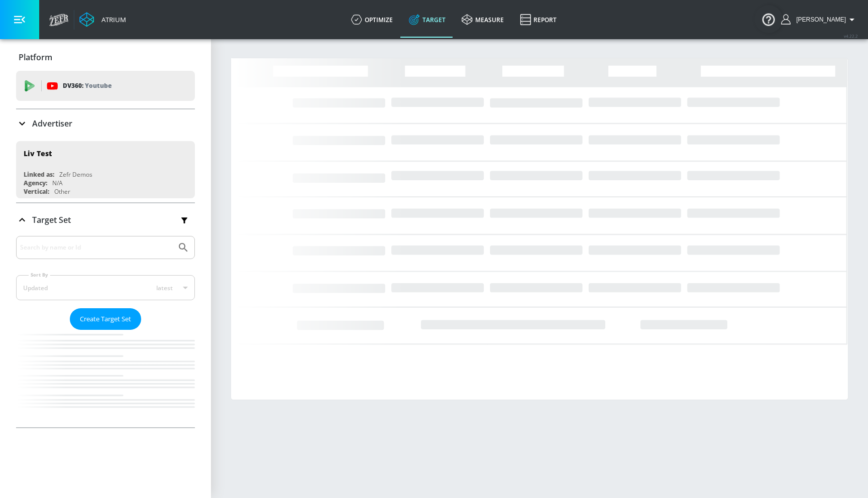 This screenshot has width=868, height=498. Describe the element at coordinates (105, 86) in the screenshot. I see `div: DV360: Youtube` at that location.